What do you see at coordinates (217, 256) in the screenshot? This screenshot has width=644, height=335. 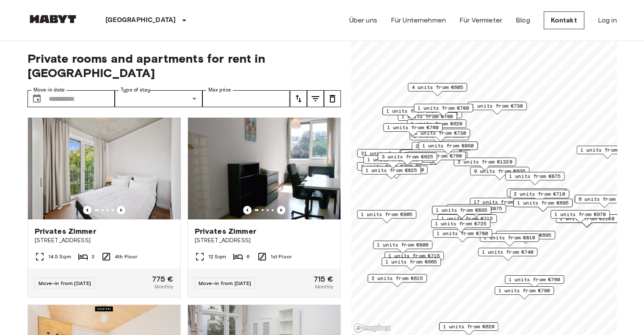 I see `span: 12 Sqm` at bounding box center [217, 256].